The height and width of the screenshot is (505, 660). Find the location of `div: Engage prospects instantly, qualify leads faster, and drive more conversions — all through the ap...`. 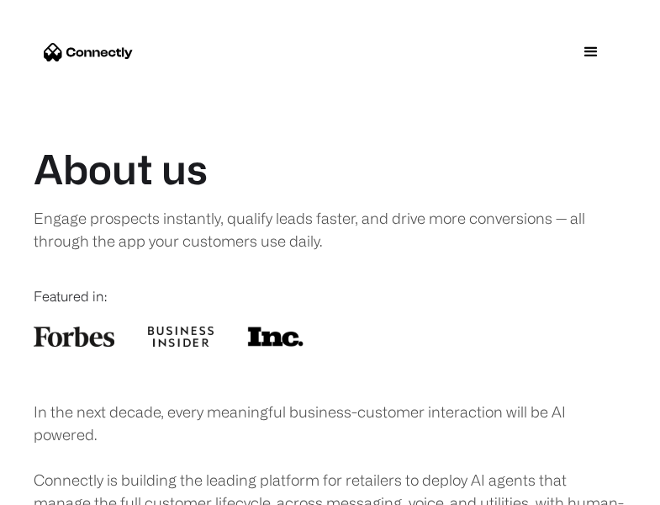

div: Engage prospects instantly, qualify leads faster, and drive more conversions — all through the ap... is located at coordinates (330, 230).